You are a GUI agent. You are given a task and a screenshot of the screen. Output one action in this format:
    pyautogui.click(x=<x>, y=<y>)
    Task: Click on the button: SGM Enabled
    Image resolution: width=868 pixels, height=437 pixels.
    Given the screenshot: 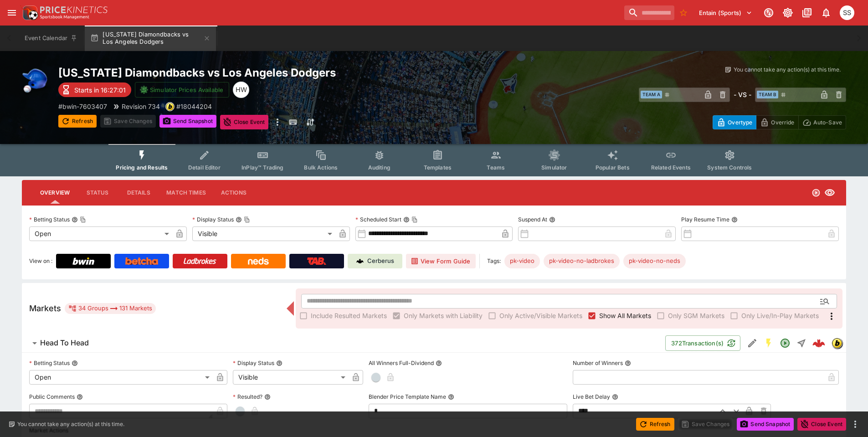 What is the action you would take?
    pyautogui.click(x=768, y=343)
    